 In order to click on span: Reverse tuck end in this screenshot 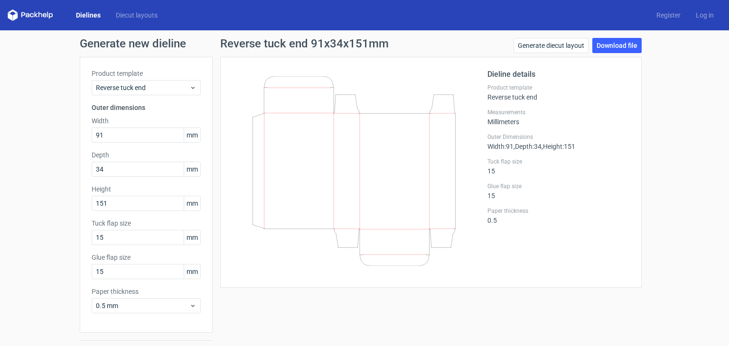, I will do `click(142, 88)`.